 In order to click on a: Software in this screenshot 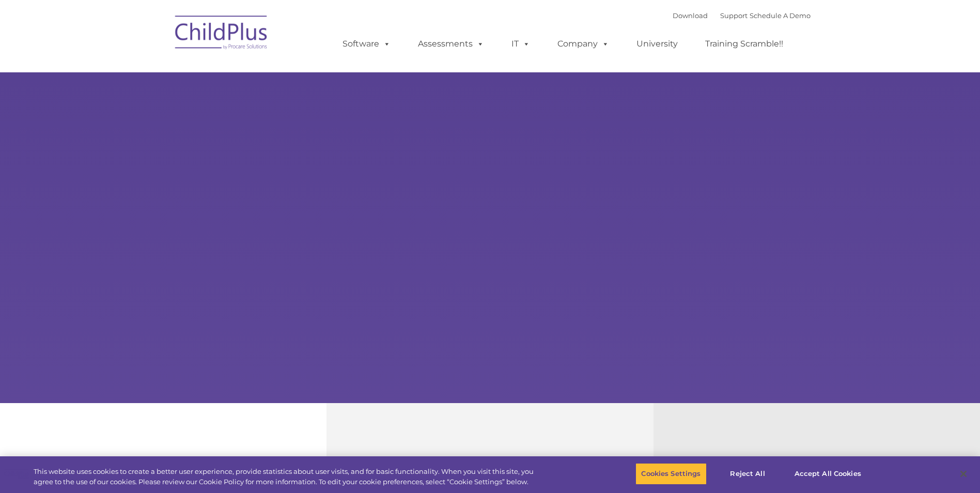, I will do `click(366, 44)`.